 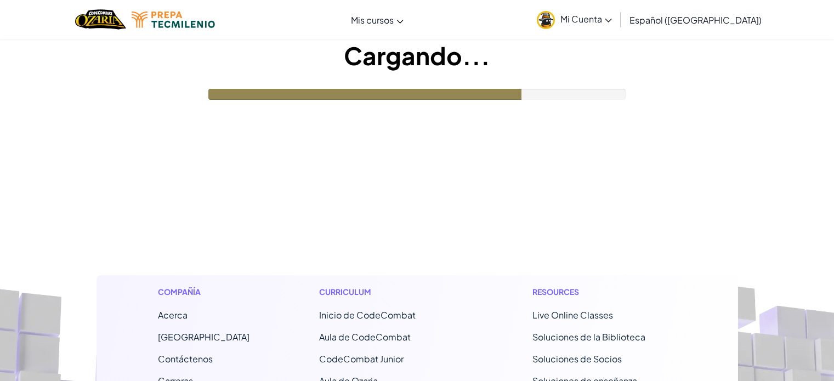 I want to click on h1: Curriculum, so click(x=391, y=292).